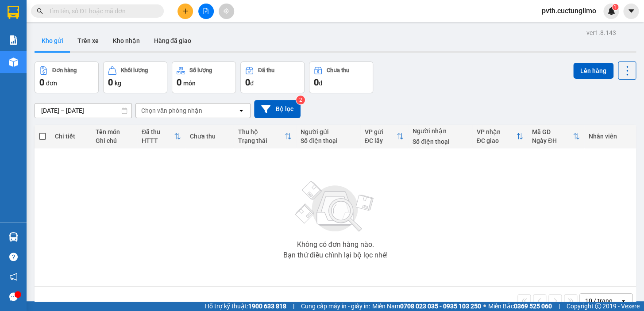  I want to click on img: svg+xml;base64,PHN2ZyBjbGFzcz0ibGlzdC1wbHVnX19zdmciIHhtbG5zPSJodHRwOi8vd3d3LnczLm9yZy8yMDAwL3N2Zy..., so click(335, 207).